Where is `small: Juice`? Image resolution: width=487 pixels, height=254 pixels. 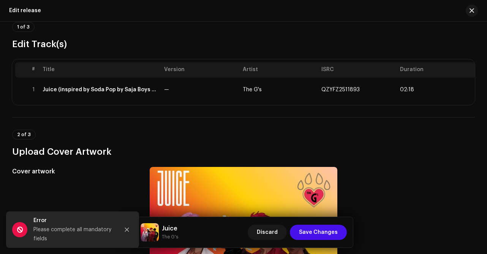 small: Juice is located at coordinates (170, 237).